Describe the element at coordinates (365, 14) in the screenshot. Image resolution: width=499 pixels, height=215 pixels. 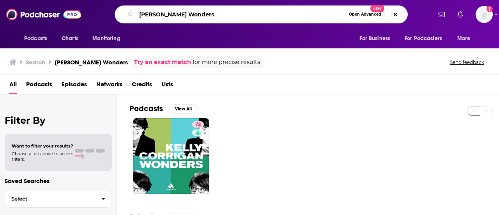
I see `span: Open Advanced` at that location.